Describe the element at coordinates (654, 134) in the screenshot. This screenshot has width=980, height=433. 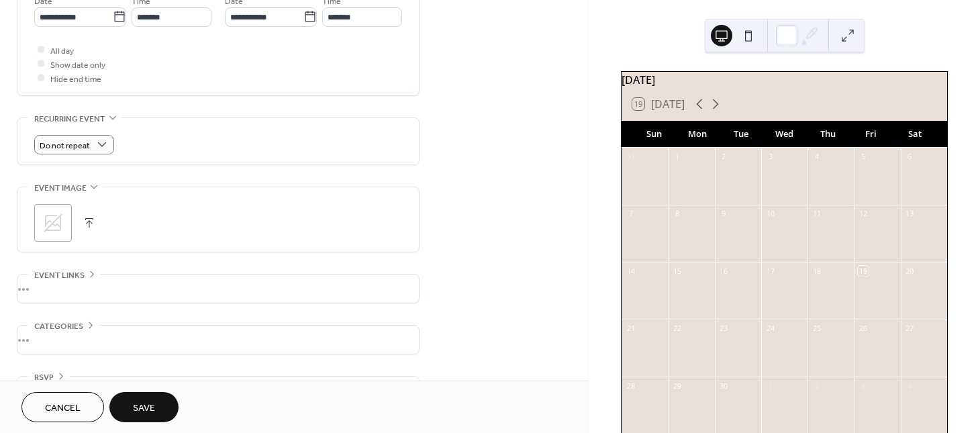
I see `div: Sun` at that location.